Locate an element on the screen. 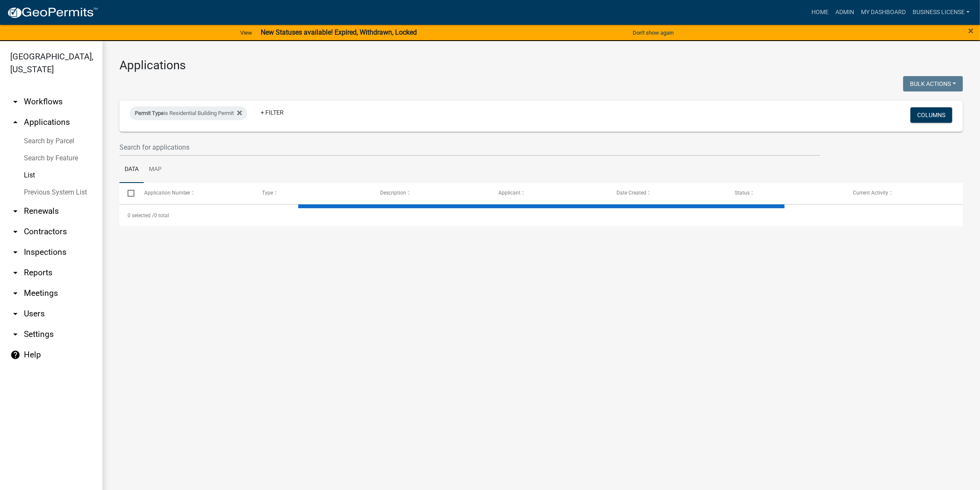  datatable-header-cell: Status is located at coordinates (786, 193).